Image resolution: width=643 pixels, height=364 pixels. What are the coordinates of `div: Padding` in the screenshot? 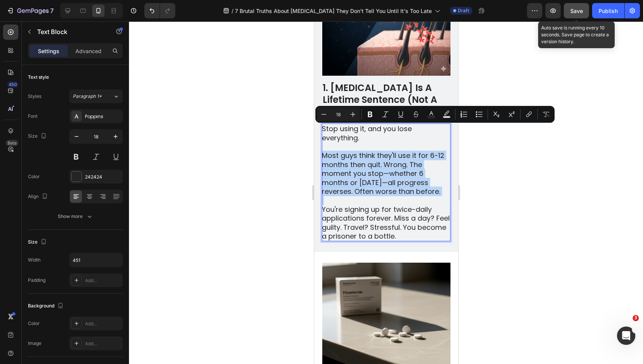 It's located at (37, 280).